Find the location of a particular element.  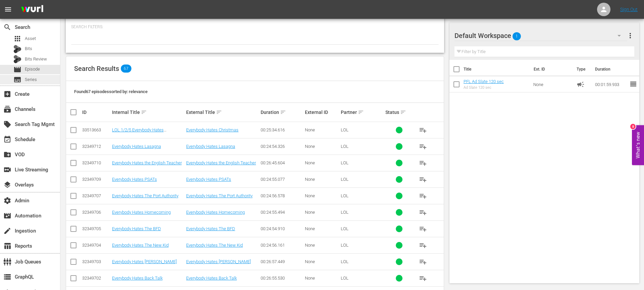

p: Search Filters: is located at coordinates (255, 27).